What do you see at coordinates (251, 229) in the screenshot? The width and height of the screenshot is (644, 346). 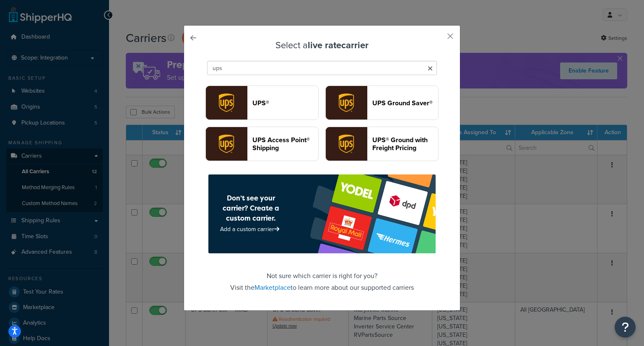 I see `a: Add a custom carrier` at bounding box center [251, 229].